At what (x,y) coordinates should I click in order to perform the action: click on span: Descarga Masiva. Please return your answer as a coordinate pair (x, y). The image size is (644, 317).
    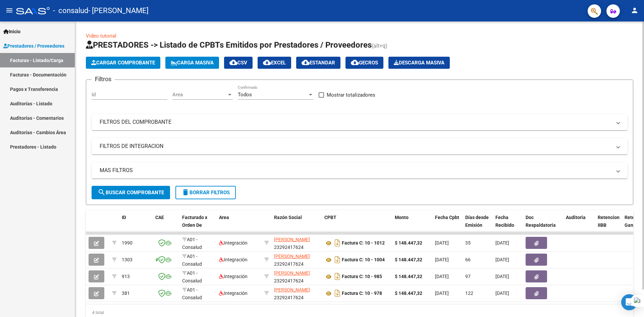
    Looking at the image, I should click on (419, 63).